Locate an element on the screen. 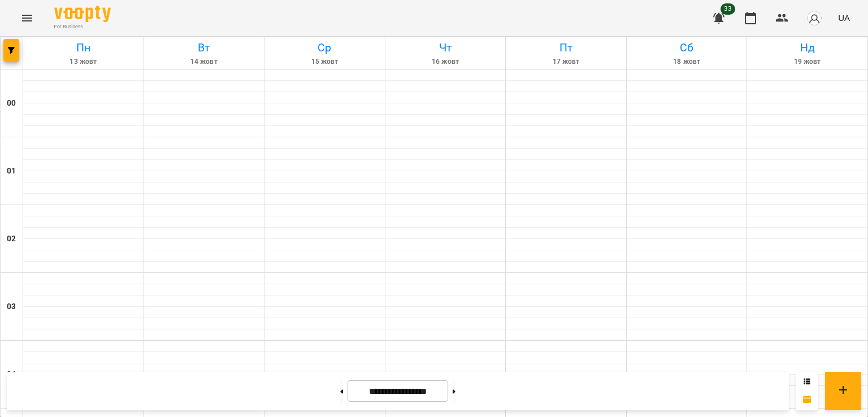 The height and width of the screenshot is (417, 868). h6: Чт is located at coordinates (445, 47).